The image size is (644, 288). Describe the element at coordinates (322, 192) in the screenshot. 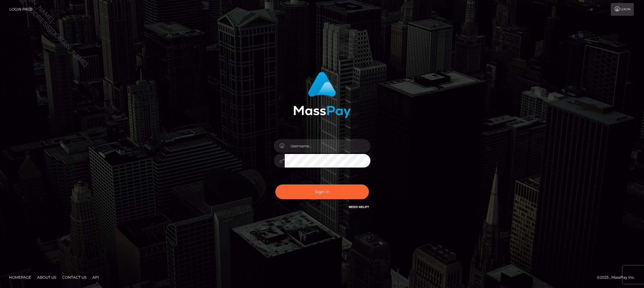

I see `button: Sign in` at that location.